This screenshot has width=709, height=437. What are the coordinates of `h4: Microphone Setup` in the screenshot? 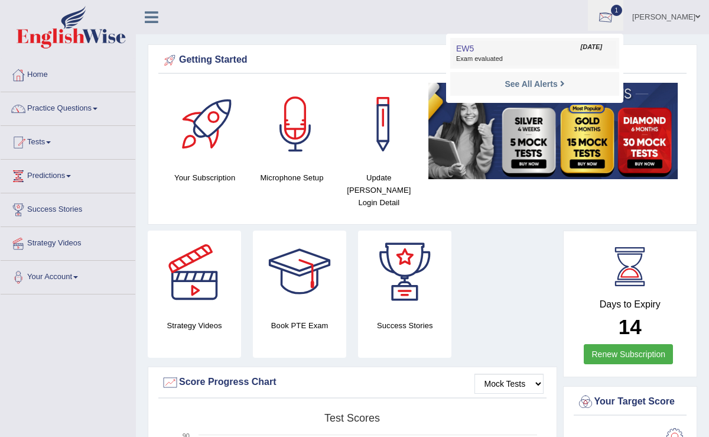 It's located at (291, 177).